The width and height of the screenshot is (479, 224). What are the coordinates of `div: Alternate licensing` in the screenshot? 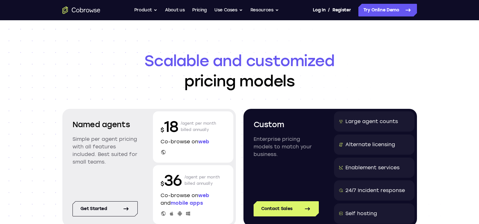 It's located at (370, 145).